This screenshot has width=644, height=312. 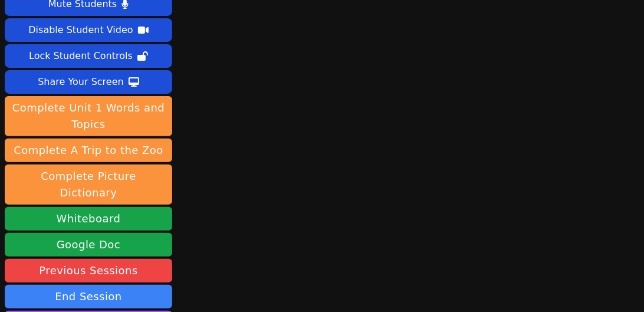 What do you see at coordinates (80, 30) in the screenshot?
I see `div: Disable Student Video` at bounding box center [80, 30].